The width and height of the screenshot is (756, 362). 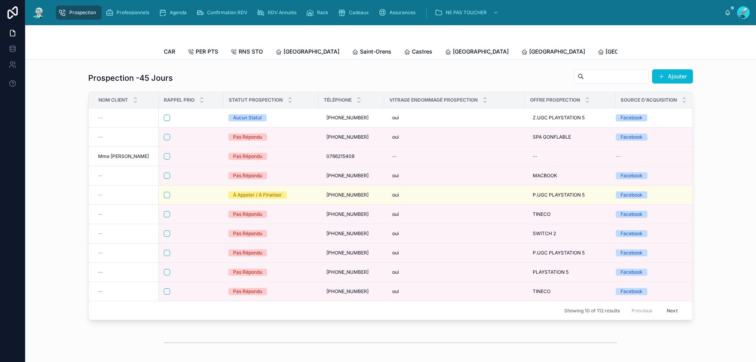 What do you see at coordinates (271, 195) in the screenshot?
I see `a: À Appeler / À Finaliser` at bounding box center [271, 195].